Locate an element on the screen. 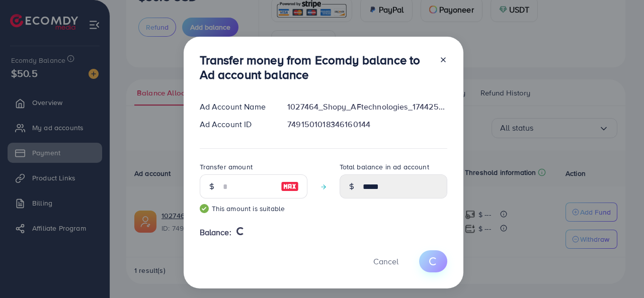 Image resolution: width=644 pixels, height=298 pixels. label: Total balance in ad account is located at coordinates (385, 167).